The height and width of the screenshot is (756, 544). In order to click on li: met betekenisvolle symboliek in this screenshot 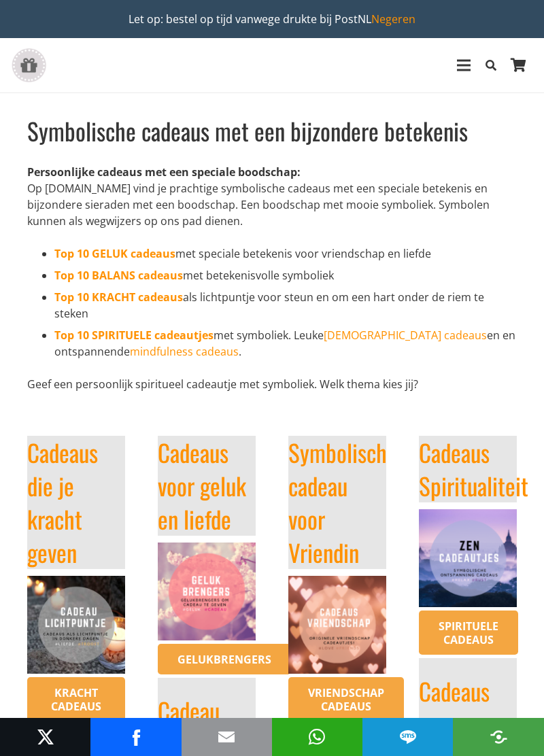, I will do `click(286, 275)`.